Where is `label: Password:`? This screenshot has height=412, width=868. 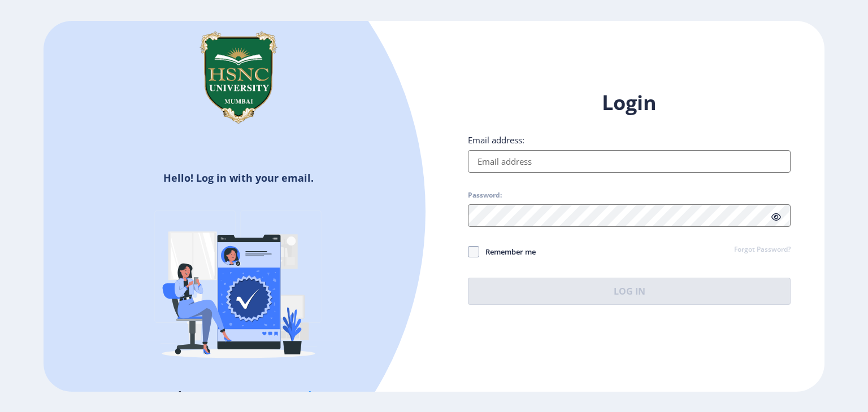 label: Password: is located at coordinates (485, 195).